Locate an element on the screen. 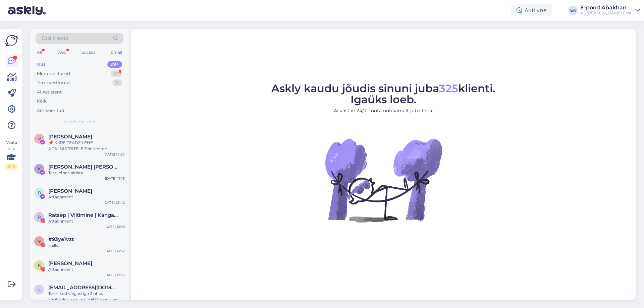  div: 2 / 3 is located at coordinates (12, 167).